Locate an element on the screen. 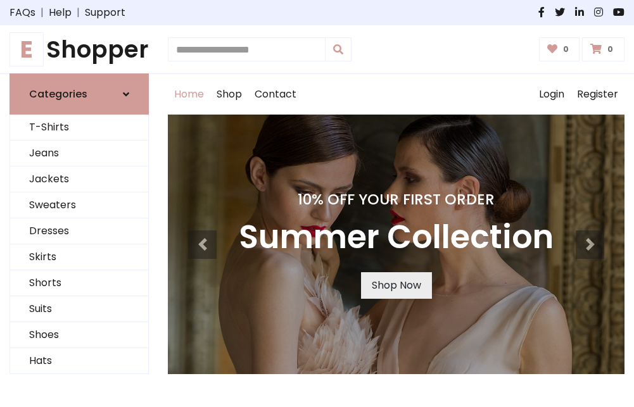  h3: Summer Collection is located at coordinates (396, 237).